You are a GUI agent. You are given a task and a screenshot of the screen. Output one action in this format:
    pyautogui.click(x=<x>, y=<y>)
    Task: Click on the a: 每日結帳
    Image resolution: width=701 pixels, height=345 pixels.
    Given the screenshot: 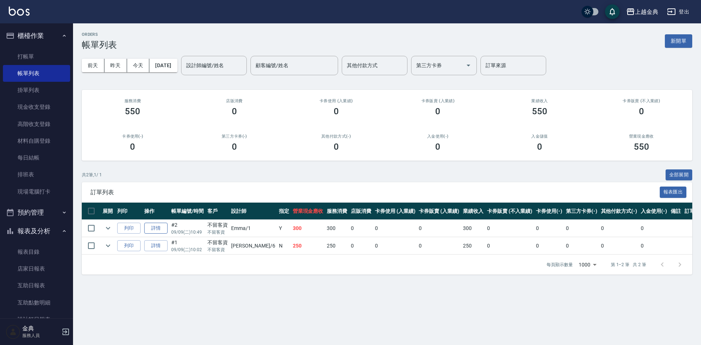 What is the action you would take?
    pyautogui.click(x=37, y=158)
    